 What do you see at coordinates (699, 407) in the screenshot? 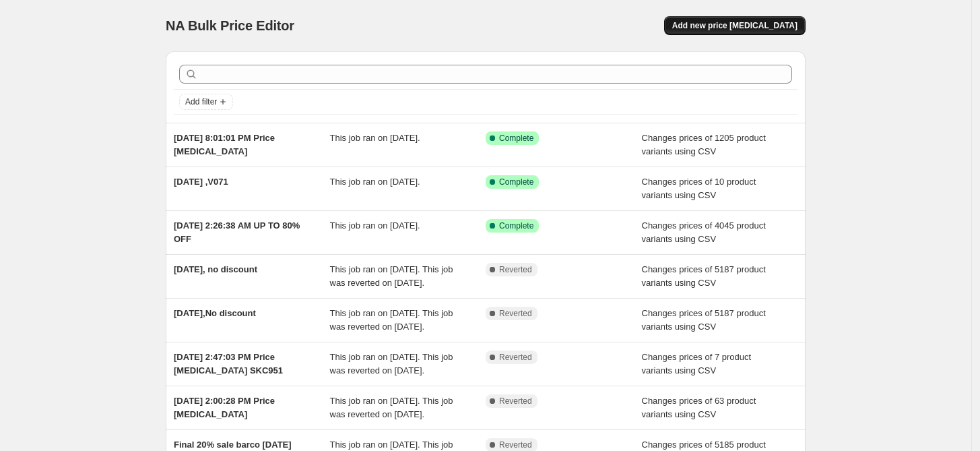
I see `span: Changes prices of 63 product variants using CSV` at bounding box center [699, 407].